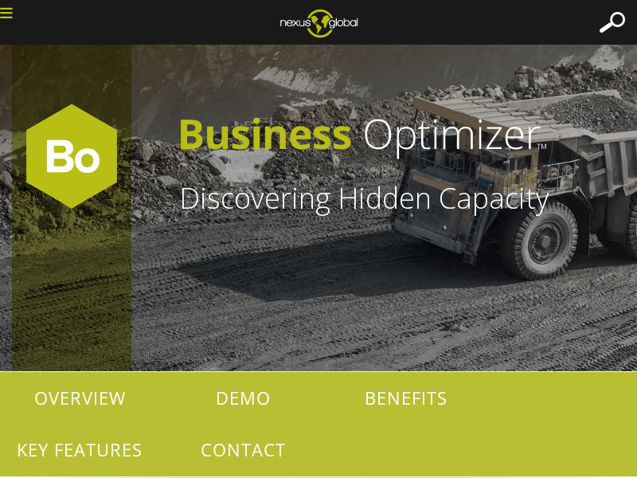 This screenshot has width=637, height=478. Describe the element at coordinates (406, 397) in the screenshot. I see `p: BENEFITS` at that location.